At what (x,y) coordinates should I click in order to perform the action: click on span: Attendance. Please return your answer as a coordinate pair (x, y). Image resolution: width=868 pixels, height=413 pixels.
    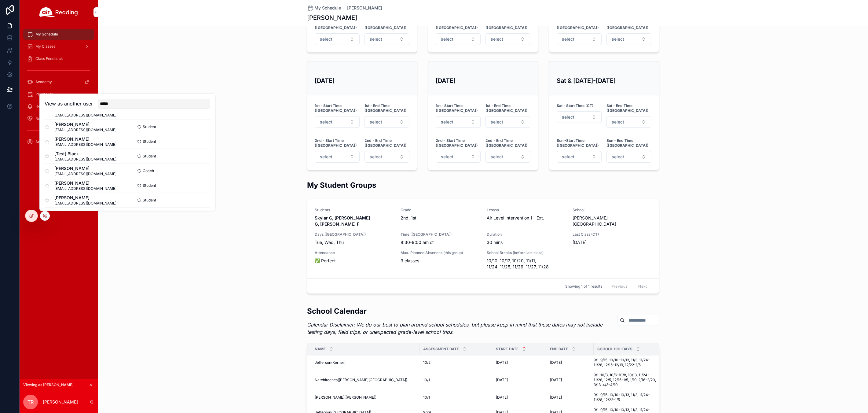
    Looking at the image, I should click on (354, 253).